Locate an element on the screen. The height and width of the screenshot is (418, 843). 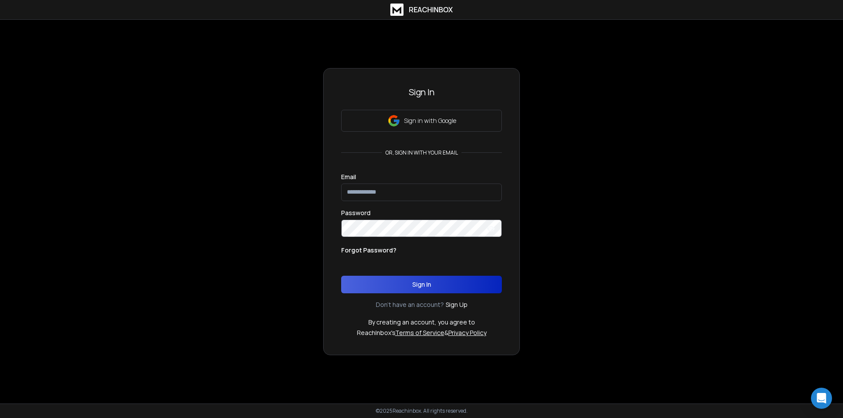
p: ReachInbox's & is located at coordinates (422, 333).